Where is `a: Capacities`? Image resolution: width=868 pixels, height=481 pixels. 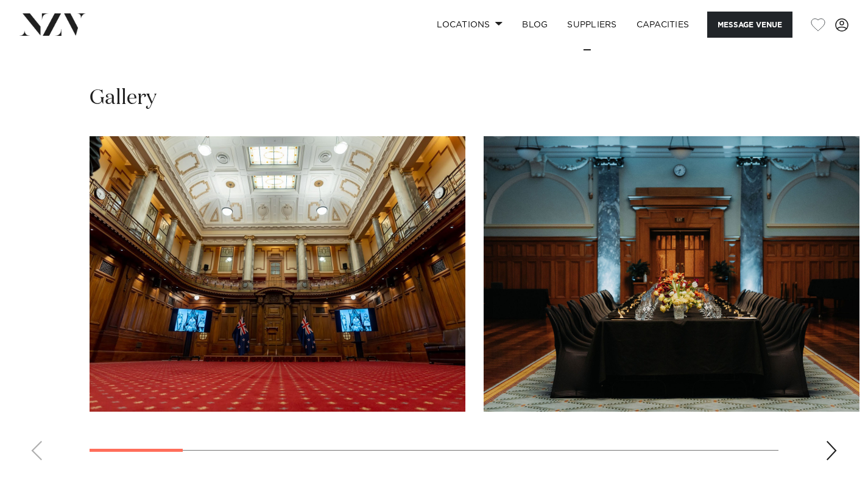
a: Capacities is located at coordinates (663, 24).